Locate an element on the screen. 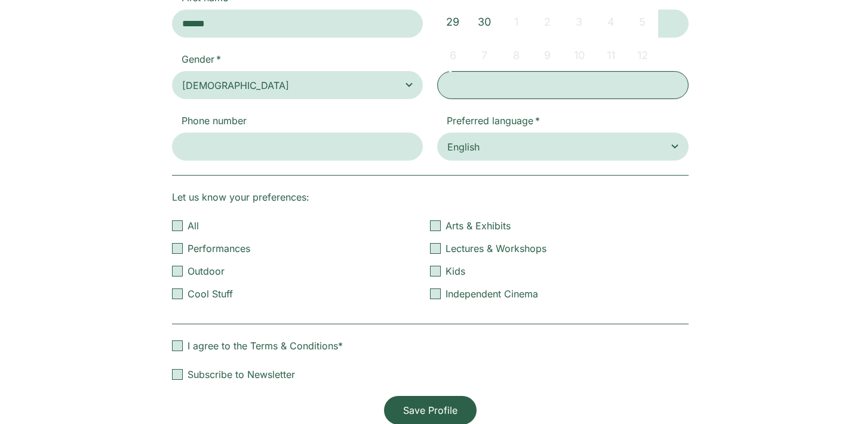 This screenshot has width=860, height=424. label: Lectures & Workshops is located at coordinates (559, 248).